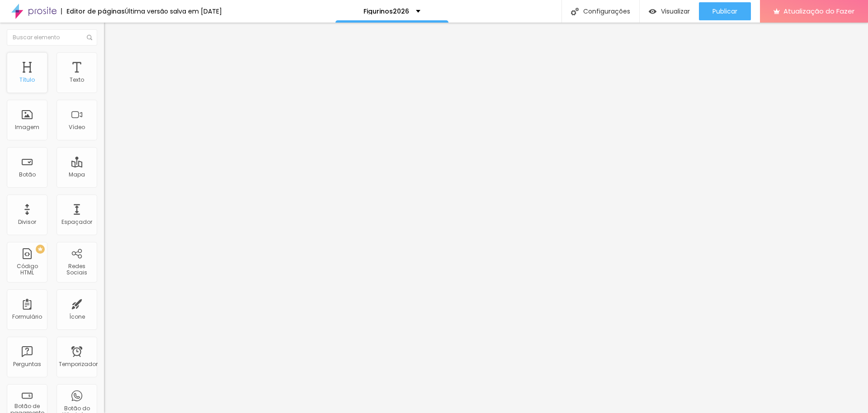 The width and height of the screenshot is (868, 413). Describe the element at coordinates (27, 174) in the screenshot. I see `font: Botão` at that location.